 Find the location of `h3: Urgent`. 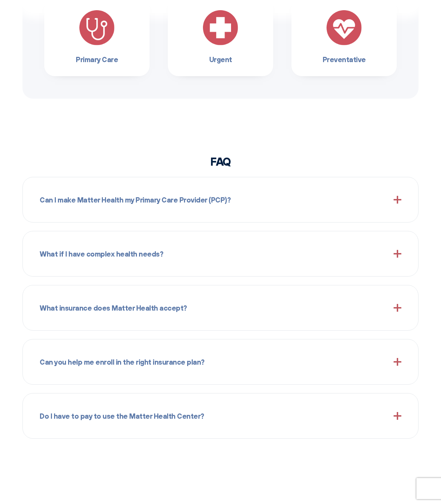

h3: Urgent is located at coordinates (221, 60).